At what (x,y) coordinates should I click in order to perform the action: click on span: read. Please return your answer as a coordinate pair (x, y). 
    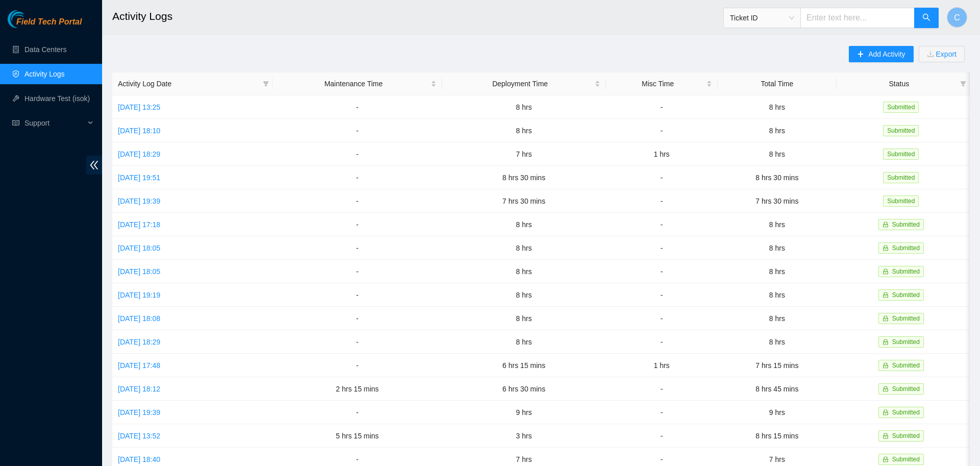
    Looking at the image, I should click on (16, 123).